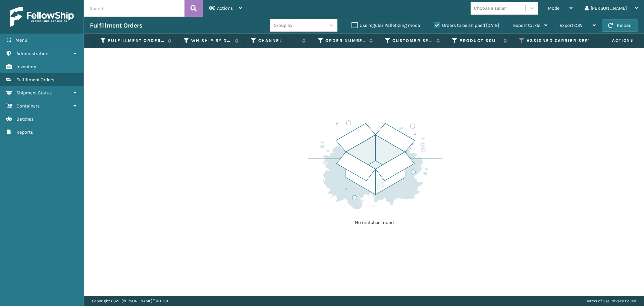 The image size is (644, 306). What do you see at coordinates (413, 41) in the screenshot?
I see `label: Customer Service Order Number` at bounding box center [413, 41].